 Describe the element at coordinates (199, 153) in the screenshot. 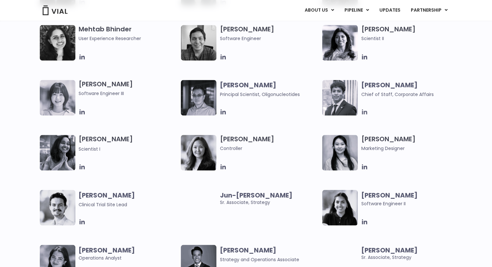

I see `img: Image of smiling woman named Aleina` at that location.